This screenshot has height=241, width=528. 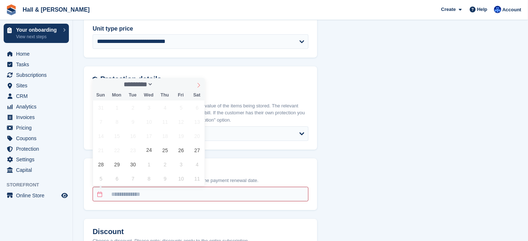 What do you see at coordinates (39, 185) in the screenshot?
I see `span: Storefront` at bounding box center [39, 185].